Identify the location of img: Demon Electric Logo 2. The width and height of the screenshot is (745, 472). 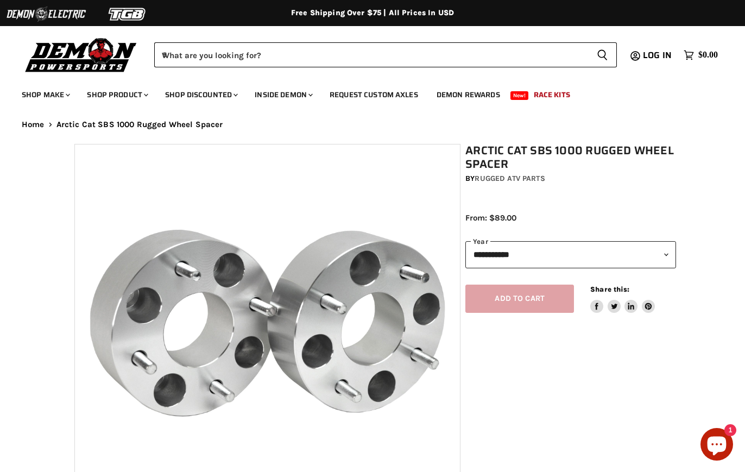
(46, 14).